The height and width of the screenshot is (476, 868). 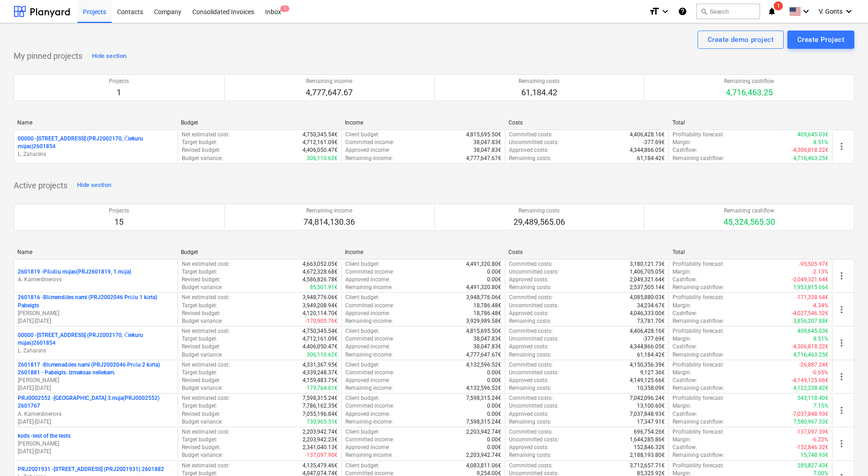 I want to click on p: 4,132,596.52€, so click(x=483, y=365).